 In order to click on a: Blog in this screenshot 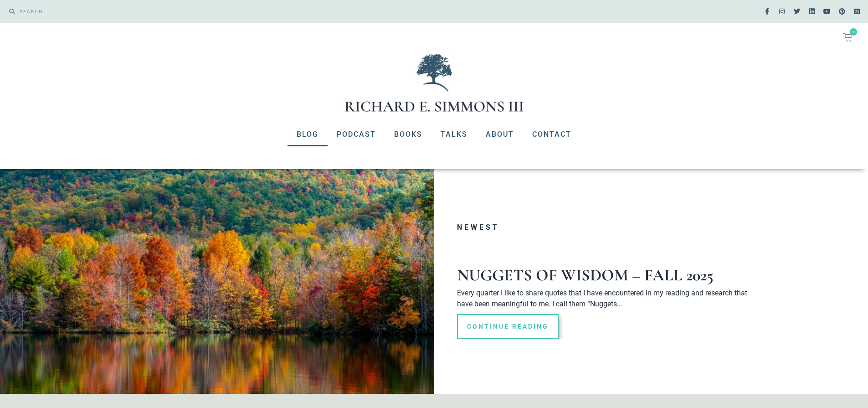, I will do `click(308, 134)`.